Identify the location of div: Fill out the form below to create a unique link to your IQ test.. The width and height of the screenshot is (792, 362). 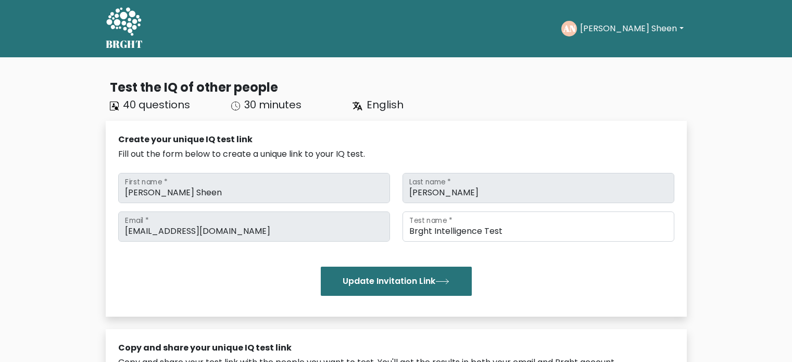
(396, 154).